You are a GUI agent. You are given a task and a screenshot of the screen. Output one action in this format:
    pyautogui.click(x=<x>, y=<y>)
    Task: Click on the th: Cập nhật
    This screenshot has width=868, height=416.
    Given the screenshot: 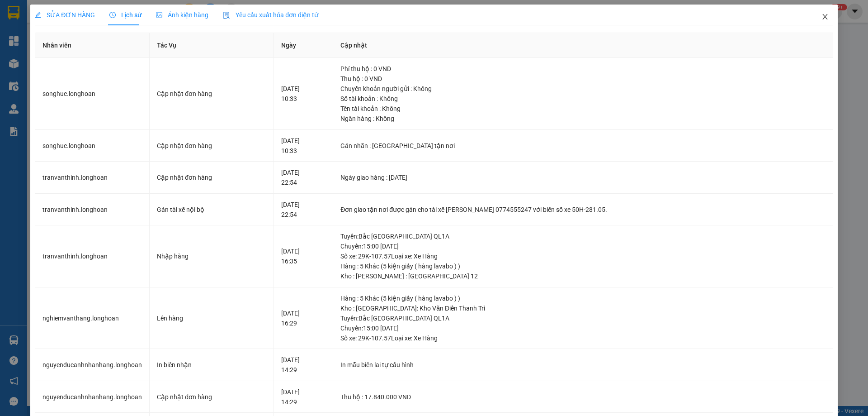 What is the action you would take?
    pyautogui.click(x=583, y=46)
    